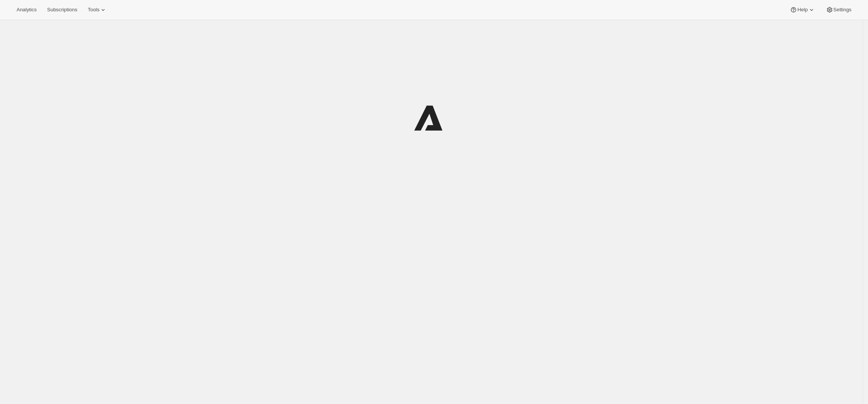 This screenshot has width=868, height=404. What do you see at coordinates (26, 10) in the screenshot?
I see `span: Analytics` at bounding box center [26, 10].